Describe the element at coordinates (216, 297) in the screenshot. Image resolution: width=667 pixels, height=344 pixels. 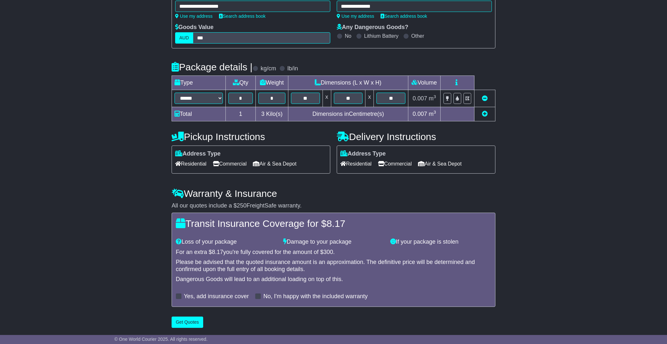
I see `label: Yes, add insurance cover` at that location.